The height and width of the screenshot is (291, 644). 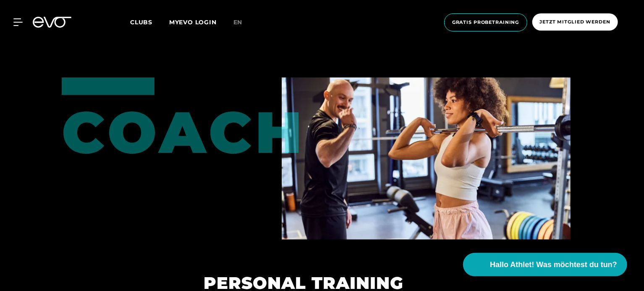 What do you see at coordinates (575, 22) in the screenshot?
I see `span: Jetzt Mitglied werden` at bounding box center [575, 22].